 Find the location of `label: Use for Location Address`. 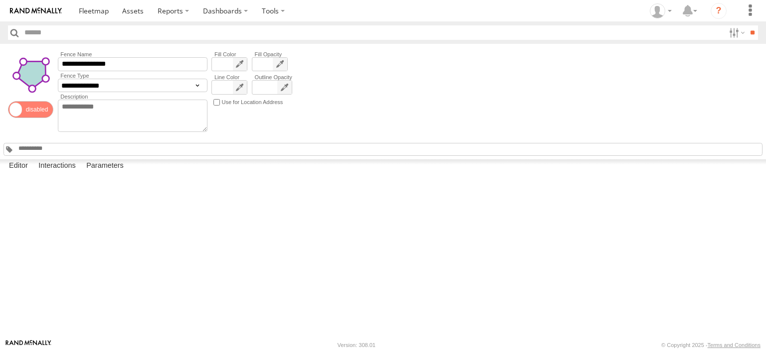

label: Use for Location Address is located at coordinates (252, 102).